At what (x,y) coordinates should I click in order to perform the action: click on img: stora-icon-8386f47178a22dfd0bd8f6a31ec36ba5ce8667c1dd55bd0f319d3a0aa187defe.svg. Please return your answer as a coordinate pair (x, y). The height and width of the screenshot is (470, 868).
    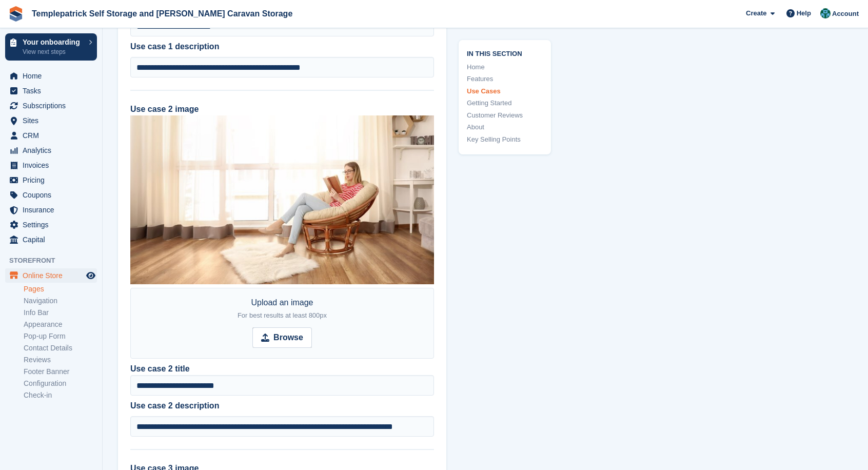
    Looking at the image, I should click on (16, 14).